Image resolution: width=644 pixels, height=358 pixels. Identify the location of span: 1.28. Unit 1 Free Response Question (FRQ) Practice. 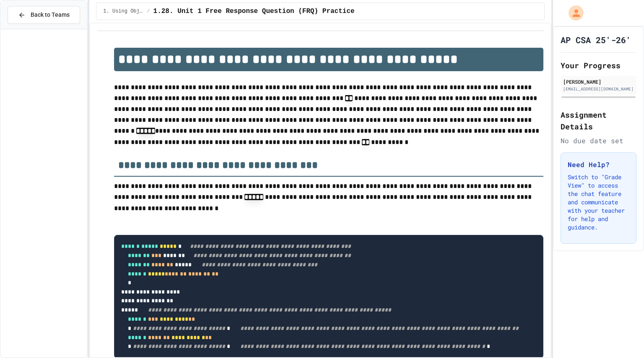
(254, 12).